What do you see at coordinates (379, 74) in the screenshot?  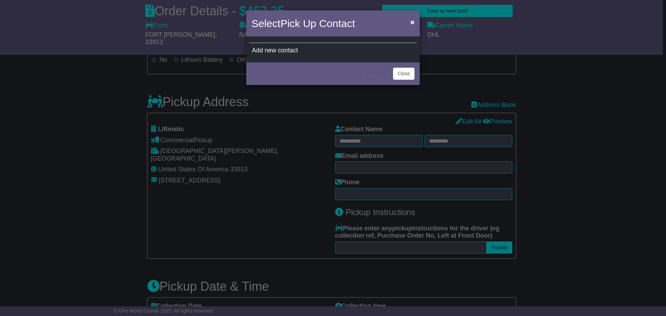 I see `button: < Back` at bounding box center [379, 74].